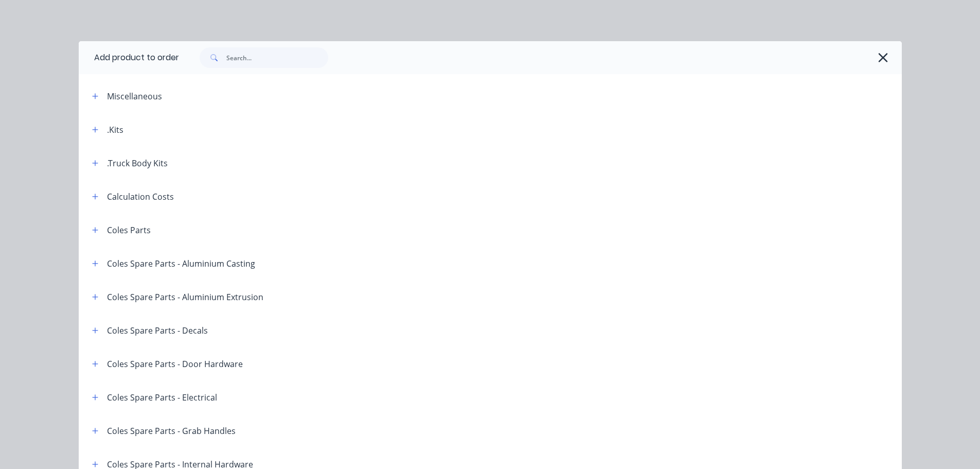 This screenshot has height=469, width=980. I want to click on div: Coles Spare Parts - Decals, so click(157, 330).